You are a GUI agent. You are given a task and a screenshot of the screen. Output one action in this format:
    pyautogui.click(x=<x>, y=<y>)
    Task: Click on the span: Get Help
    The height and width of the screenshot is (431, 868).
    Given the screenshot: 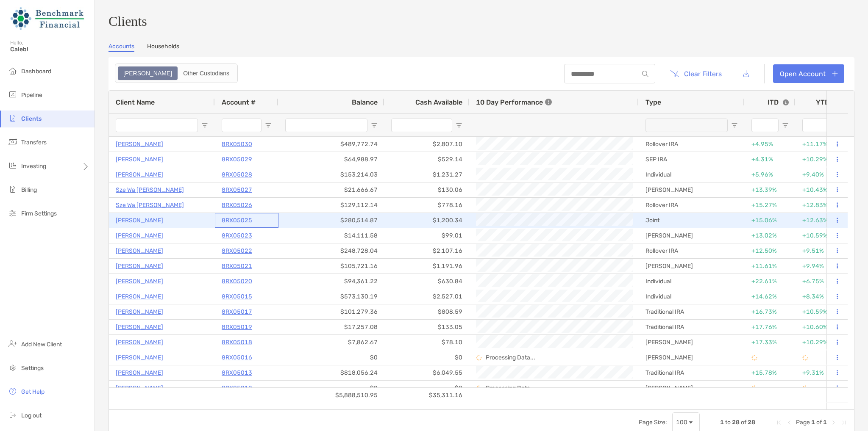 What is the action you would take?
    pyautogui.click(x=32, y=392)
    